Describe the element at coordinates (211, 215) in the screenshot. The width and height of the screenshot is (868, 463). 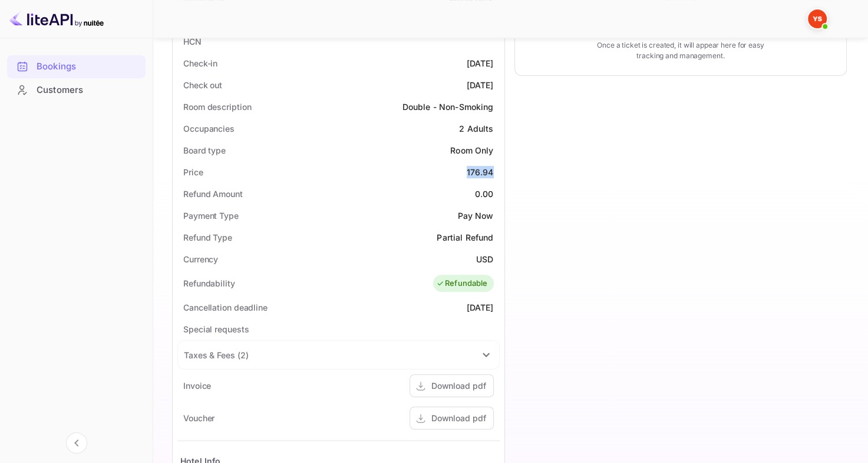
I see `div: Payment Type` at that location.